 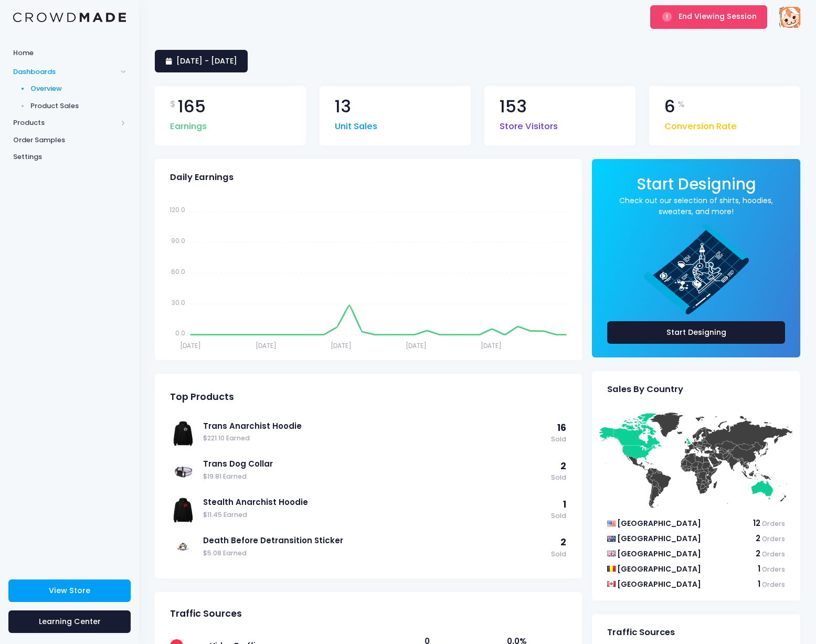 I want to click on span: Order Samples, so click(x=70, y=140).